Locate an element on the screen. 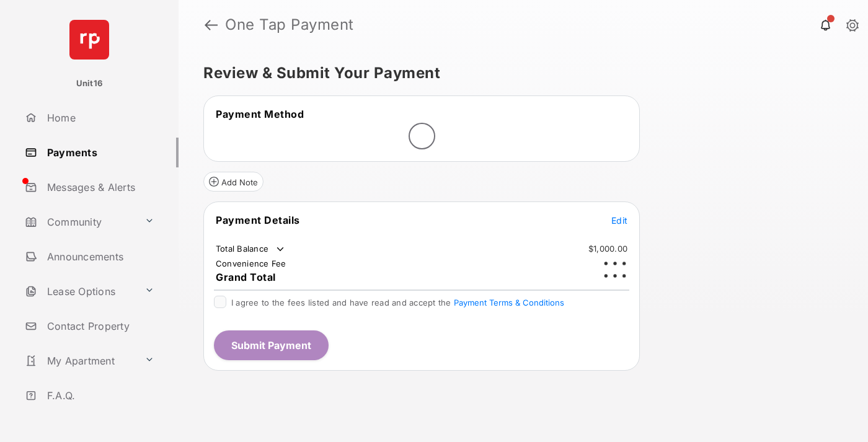 The width and height of the screenshot is (868, 442). a: Home is located at coordinates (99, 117).